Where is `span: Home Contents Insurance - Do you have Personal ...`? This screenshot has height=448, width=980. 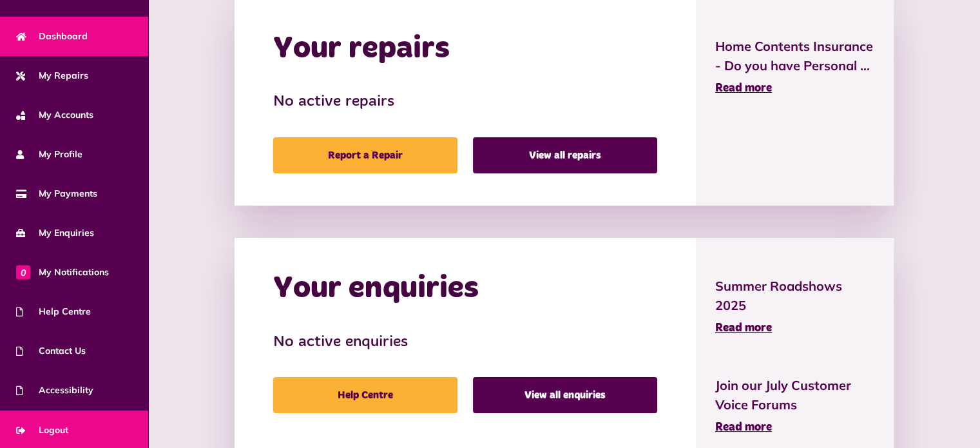
span: Home Contents Insurance - Do you have Personal ... is located at coordinates (795, 56).